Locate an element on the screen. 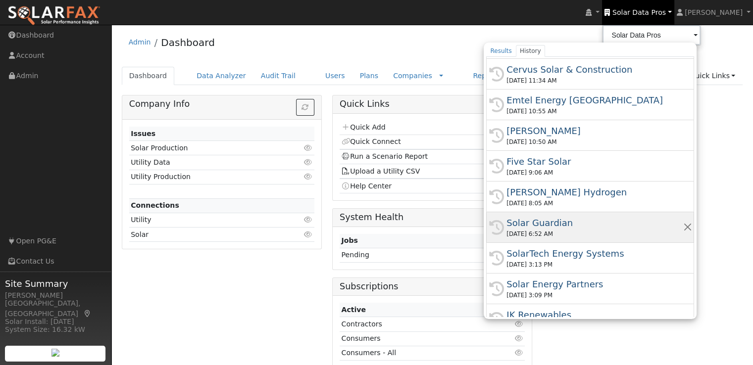 The height and width of the screenshot is (365, 753). div: Solar Energy Partners is located at coordinates (595, 284).